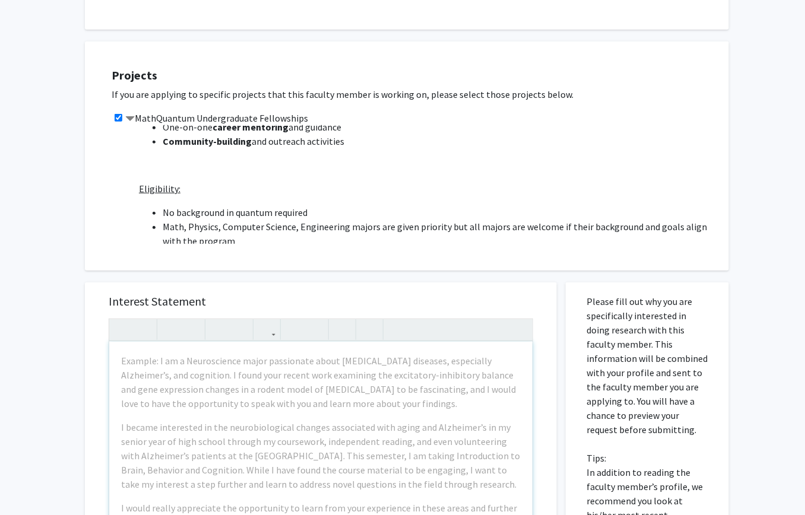  I want to click on button: Superscript, so click(218, 329).